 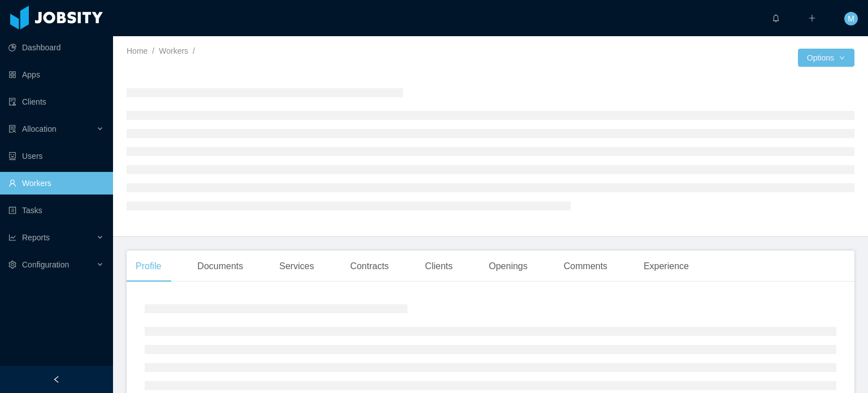 What do you see at coordinates (785, 14) in the screenshot?
I see `sup: 0` at bounding box center [785, 14].